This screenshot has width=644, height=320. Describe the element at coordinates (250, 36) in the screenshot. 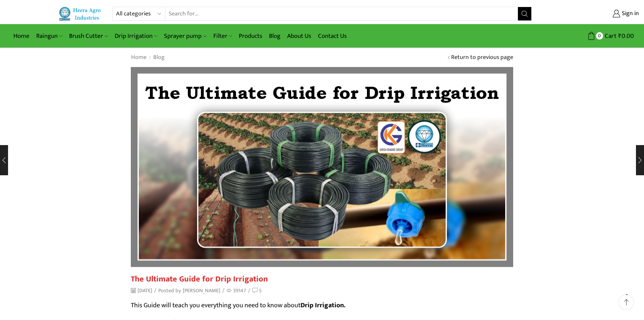

I see `a: Products` at that location.